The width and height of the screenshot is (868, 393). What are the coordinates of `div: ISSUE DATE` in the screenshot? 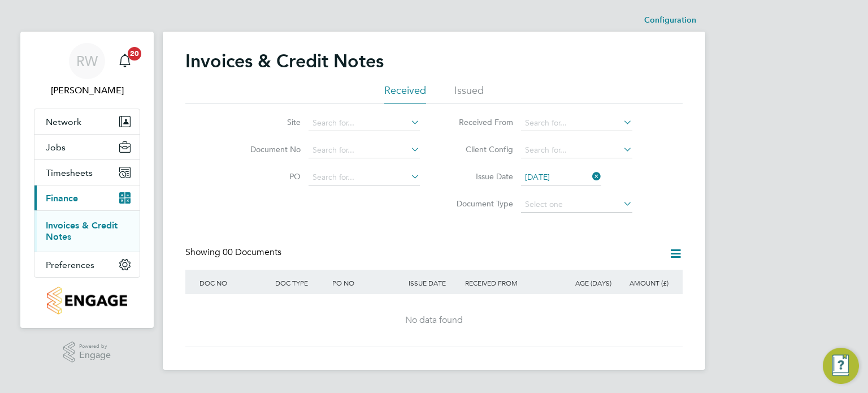 It's located at (434, 282).